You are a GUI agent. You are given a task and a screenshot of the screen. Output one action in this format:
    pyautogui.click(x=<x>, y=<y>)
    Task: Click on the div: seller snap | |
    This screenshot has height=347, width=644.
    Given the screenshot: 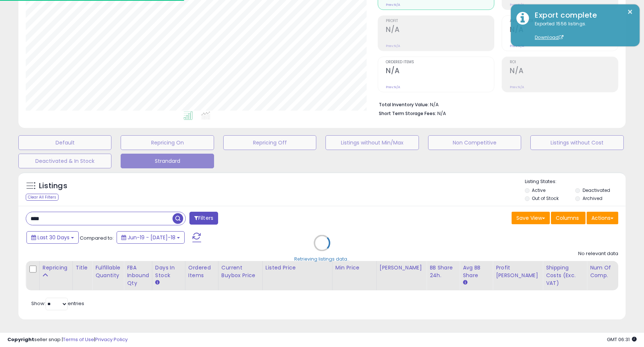 What is the action you would take?
    pyautogui.click(x=67, y=339)
    